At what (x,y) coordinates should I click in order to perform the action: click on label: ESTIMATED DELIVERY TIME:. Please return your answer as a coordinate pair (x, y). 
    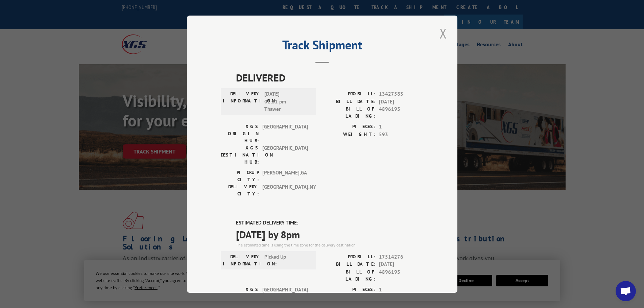
    Looking at the image, I should click on (330, 223).